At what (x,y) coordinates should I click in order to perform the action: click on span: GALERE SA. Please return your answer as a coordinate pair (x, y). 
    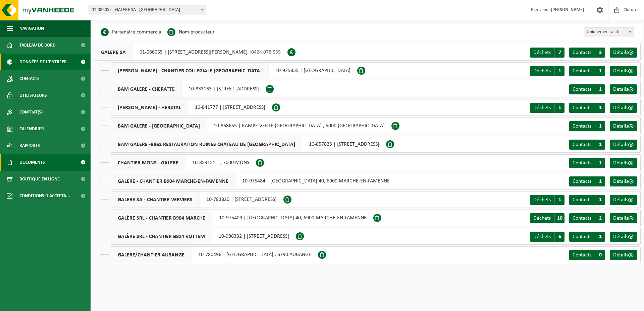
    Looking at the image, I should click on (114, 52).